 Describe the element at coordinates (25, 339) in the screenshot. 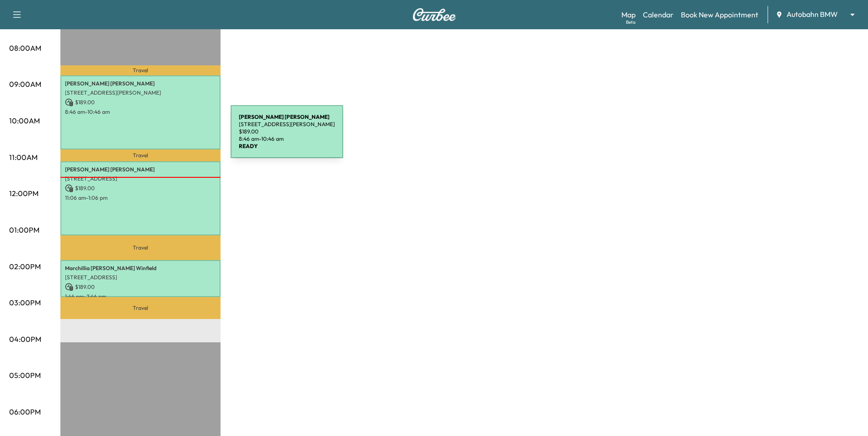

I see `p: 04:00PM` at that location.